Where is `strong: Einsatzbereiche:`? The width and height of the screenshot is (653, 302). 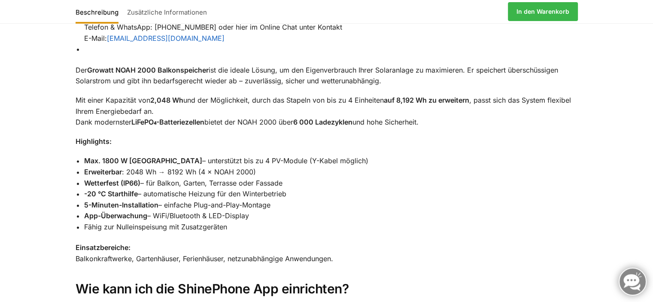 strong: Einsatzbereiche: is located at coordinates (103, 247).